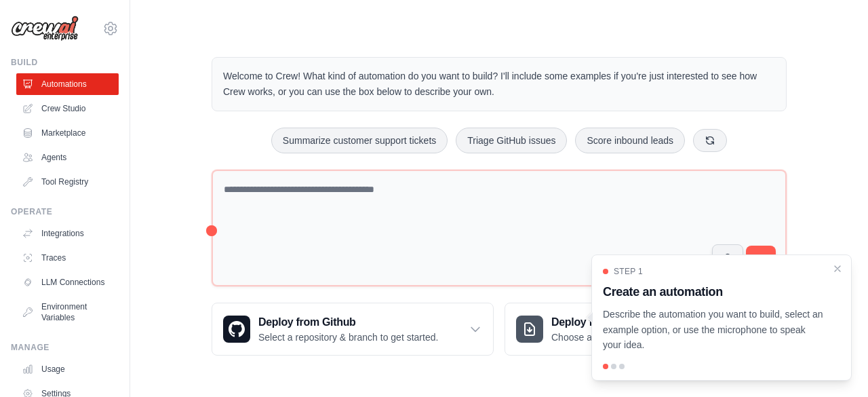  Describe the element at coordinates (348, 337) in the screenshot. I see `p: Select a repository & branch to get started.` at that location.